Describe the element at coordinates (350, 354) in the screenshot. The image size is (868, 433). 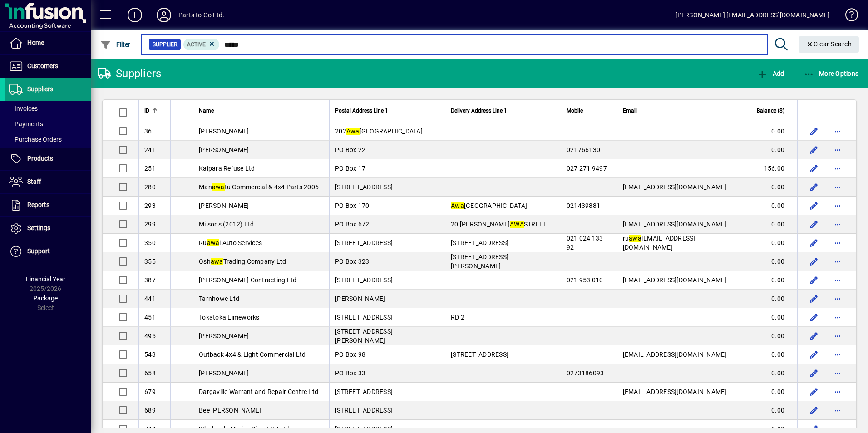
I see `span: PO Box 98` at that location.